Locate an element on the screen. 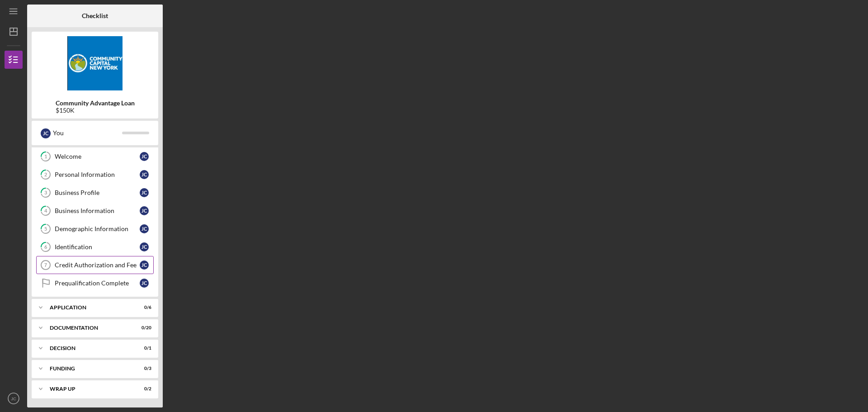  tspan: 4 is located at coordinates (46, 211).